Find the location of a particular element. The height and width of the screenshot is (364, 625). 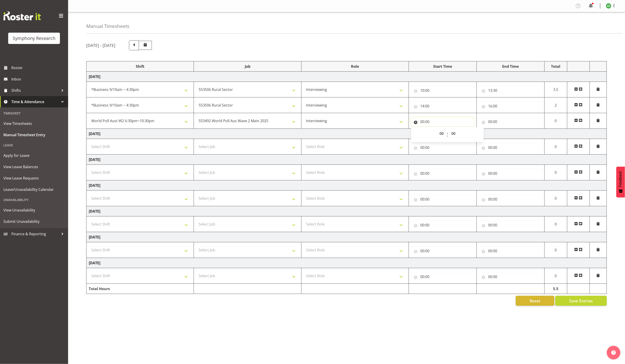

span: View Unavailability is located at coordinates (34, 210).